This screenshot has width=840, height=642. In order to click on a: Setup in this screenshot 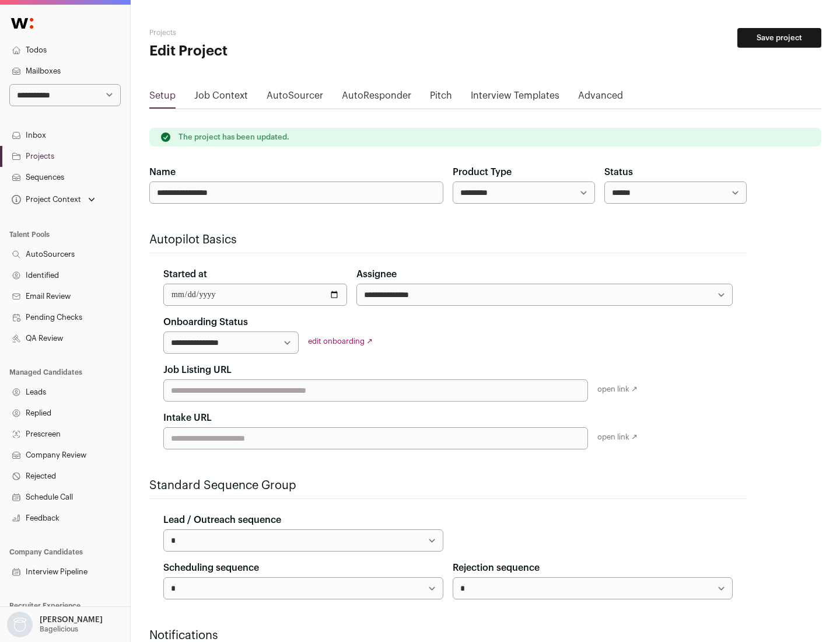, I will do `click(162, 98)`.